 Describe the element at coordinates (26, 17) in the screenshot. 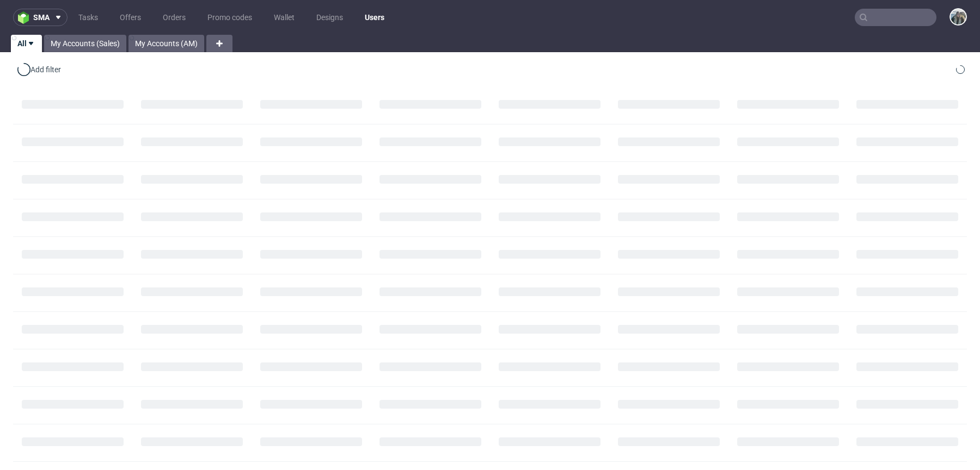

I see `img: logo` at that location.